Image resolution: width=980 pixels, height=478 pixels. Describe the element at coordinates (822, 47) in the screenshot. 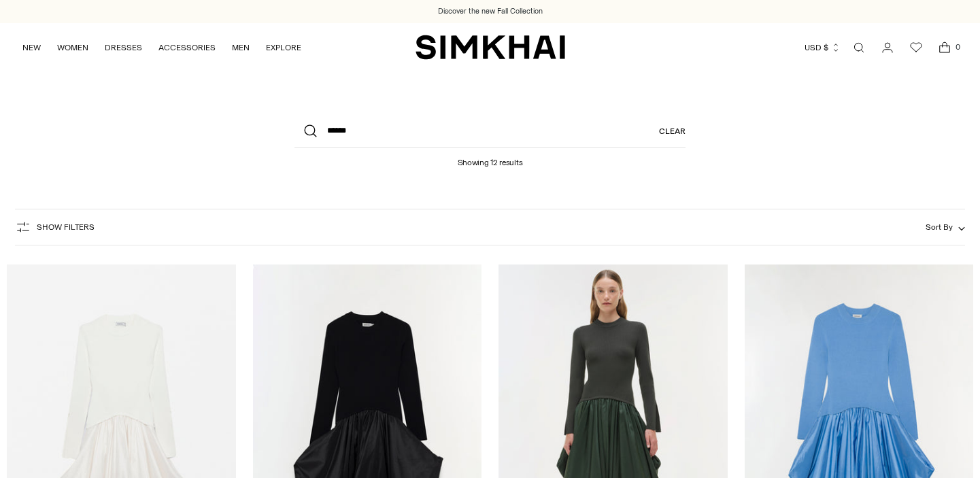

I see `button: USD $` at that location.